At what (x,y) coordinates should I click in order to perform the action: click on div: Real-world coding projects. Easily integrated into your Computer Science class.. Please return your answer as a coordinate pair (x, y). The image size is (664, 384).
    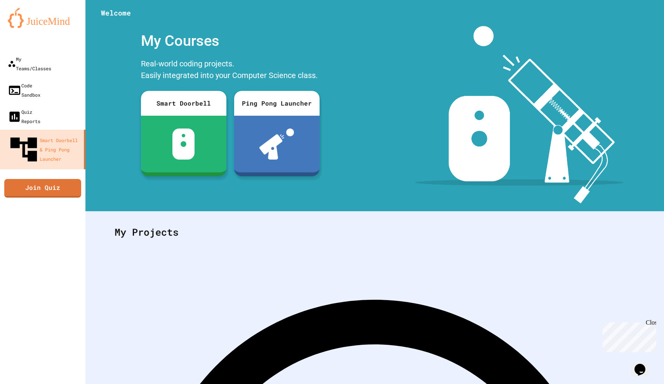
    Looking at the image, I should click on (230, 70).